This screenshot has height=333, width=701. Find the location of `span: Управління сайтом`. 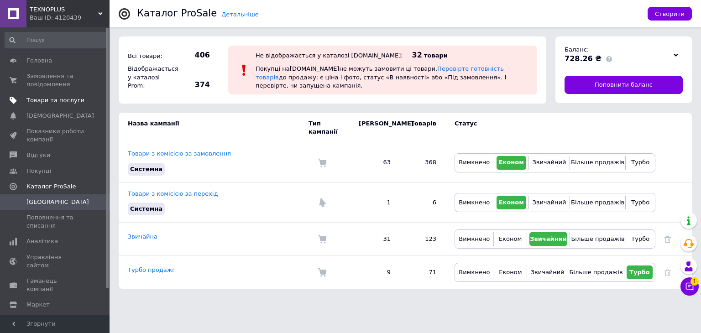

span: Управління сайтом is located at coordinates (55, 262).